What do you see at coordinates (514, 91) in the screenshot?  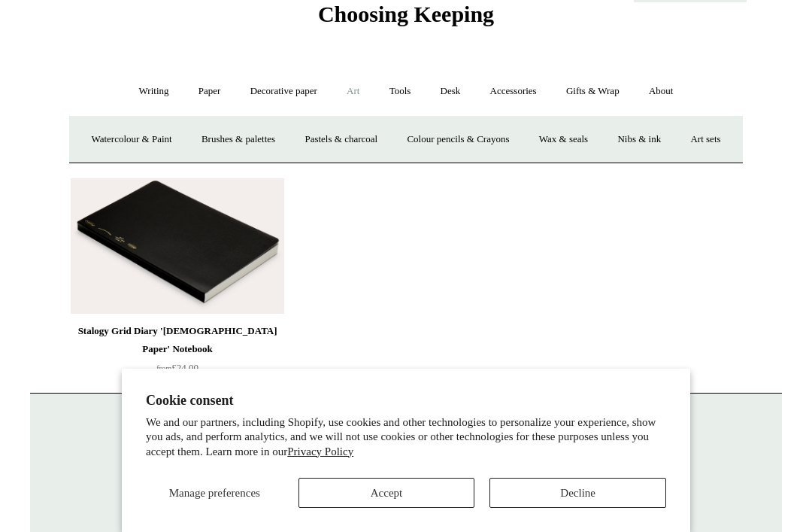 I see `a: Accessories` at bounding box center [514, 91].